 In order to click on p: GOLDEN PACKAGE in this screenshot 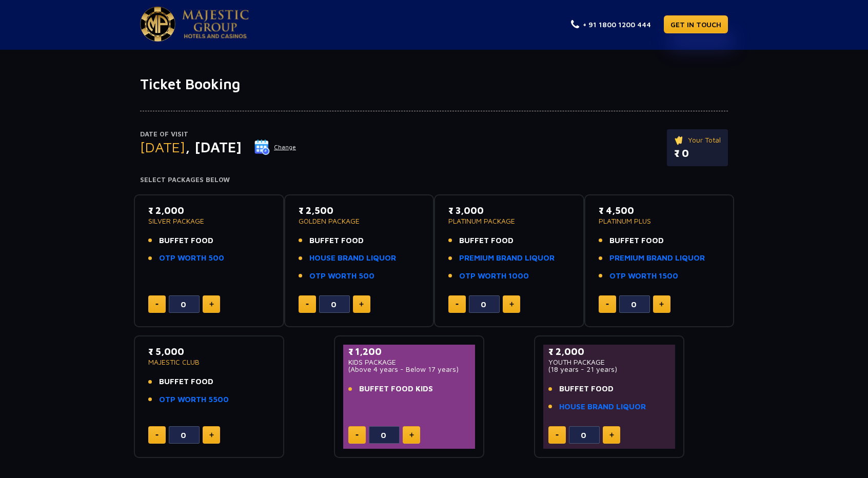, I will do `click(360, 221)`.